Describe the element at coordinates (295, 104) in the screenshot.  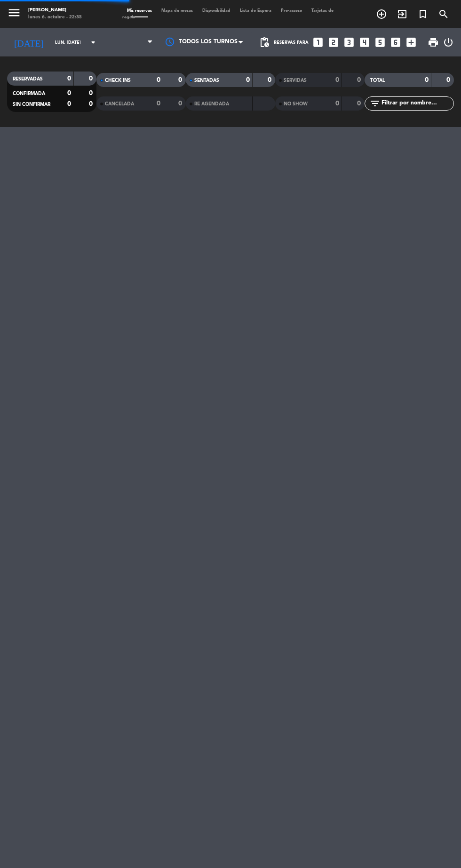
I see `span: NO SHOW` at that location.